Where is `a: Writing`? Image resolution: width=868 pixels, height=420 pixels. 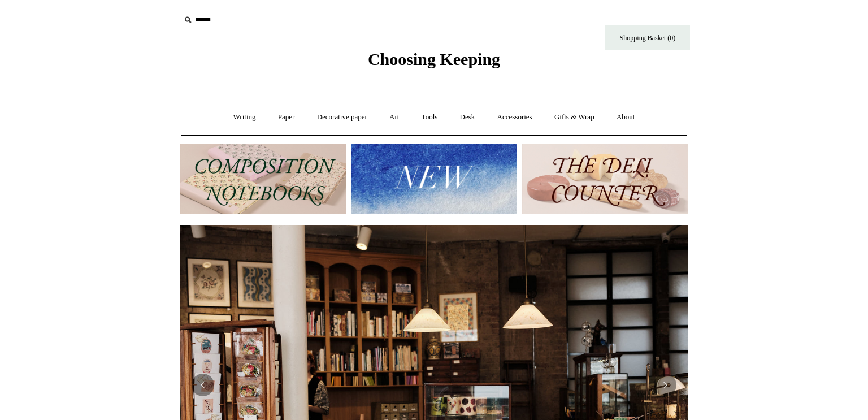
a: Writing is located at coordinates (245, 117).